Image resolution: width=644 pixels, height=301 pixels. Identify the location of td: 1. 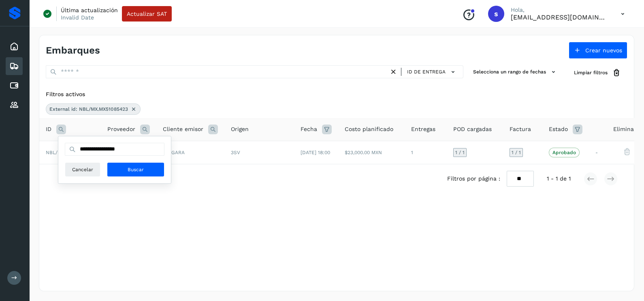
(426, 152).